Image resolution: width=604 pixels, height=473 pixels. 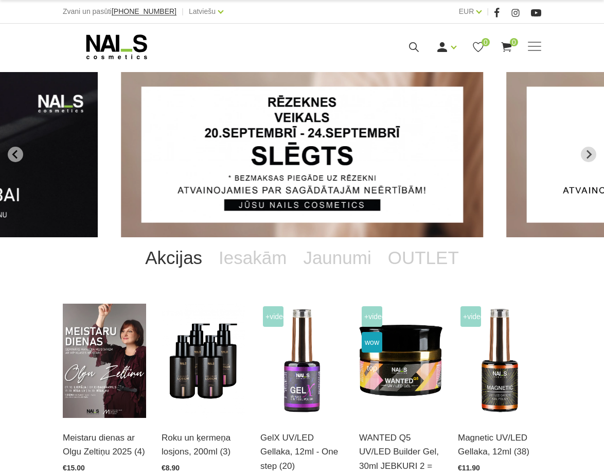 What do you see at coordinates (253, 258) in the screenshot?
I see `a: Iesakām` at bounding box center [253, 258].